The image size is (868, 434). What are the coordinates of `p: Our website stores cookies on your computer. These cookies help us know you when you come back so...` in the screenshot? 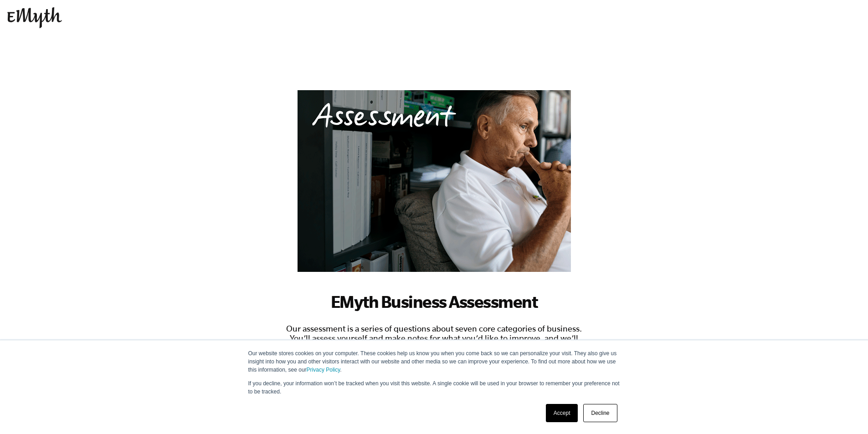 It's located at (434, 361).